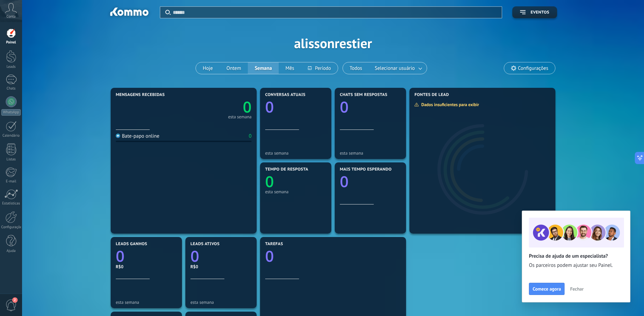  What do you see at coordinates (11, 88) in the screenshot?
I see `div: Chats` at bounding box center [11, 88].